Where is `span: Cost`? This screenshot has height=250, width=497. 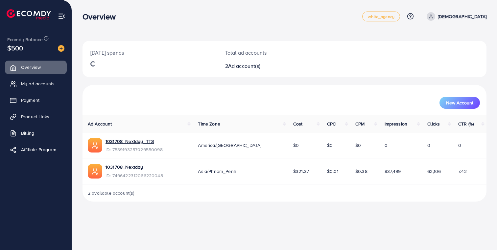
span: Cost is located at coordinates (298, 124).